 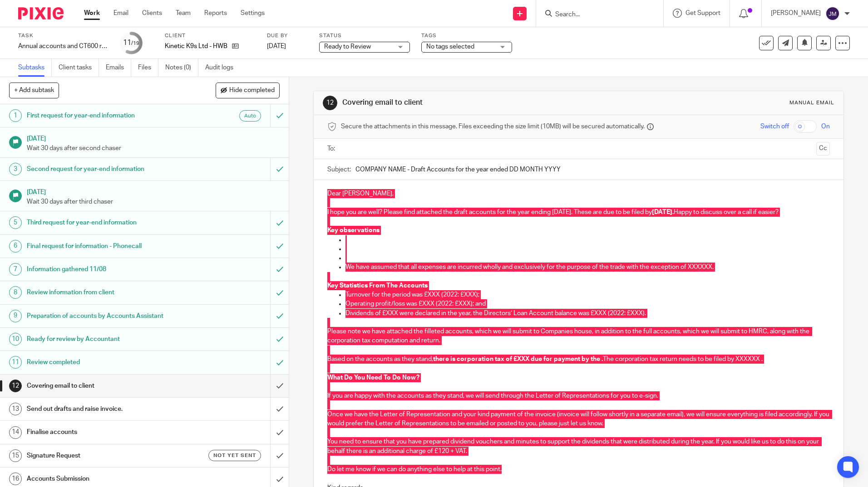 I want to click on span: Ready to Review, so click(x=347, y=47).